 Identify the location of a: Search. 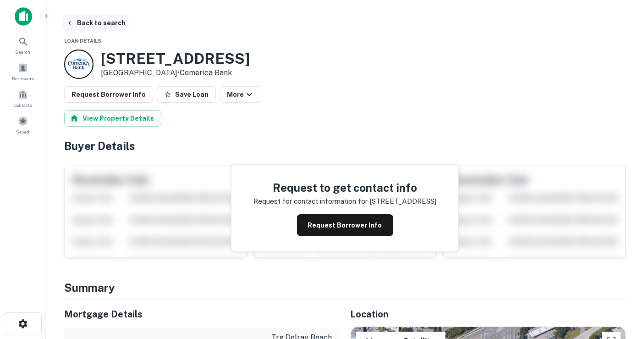
(23, 45).